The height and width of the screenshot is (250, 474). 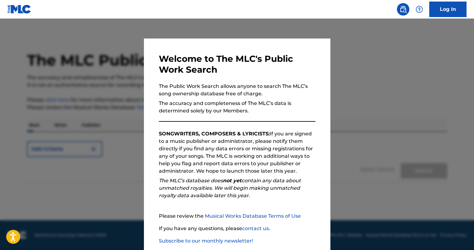 What do you see at coordinates (237, 229) in the screenshot?
I see `p: If you have any questions, please .` at bounding box center [237, 229].